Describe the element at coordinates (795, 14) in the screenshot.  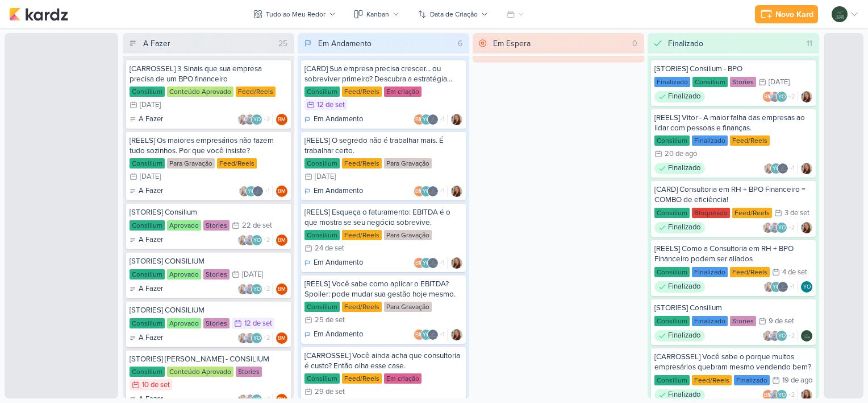
I see `div: Novo Kard` at that location.